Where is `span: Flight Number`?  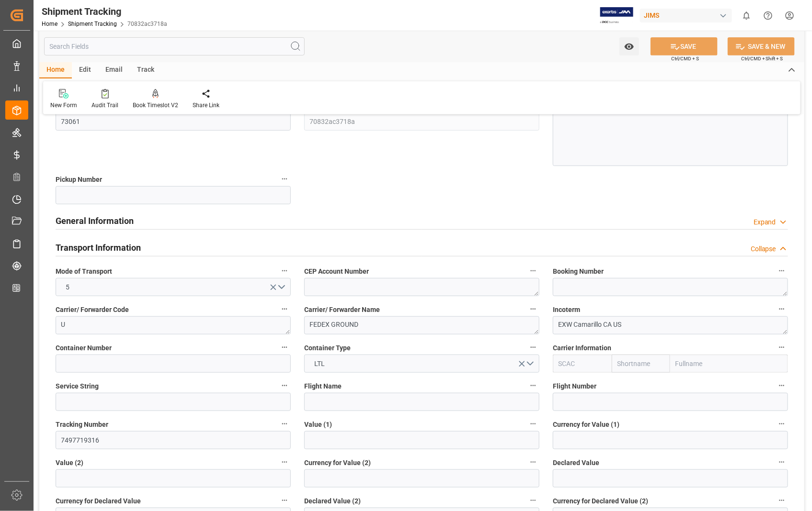 span: Flight Number is located at coordinates (574, 387).